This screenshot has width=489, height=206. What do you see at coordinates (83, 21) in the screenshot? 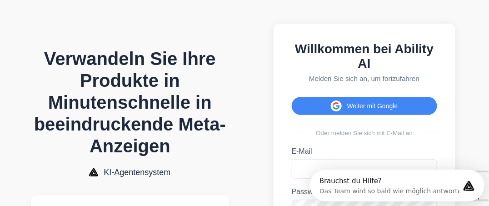
I see `font: Das Team wird so bald wie möglich antworten` at bounding box center [83, 21].